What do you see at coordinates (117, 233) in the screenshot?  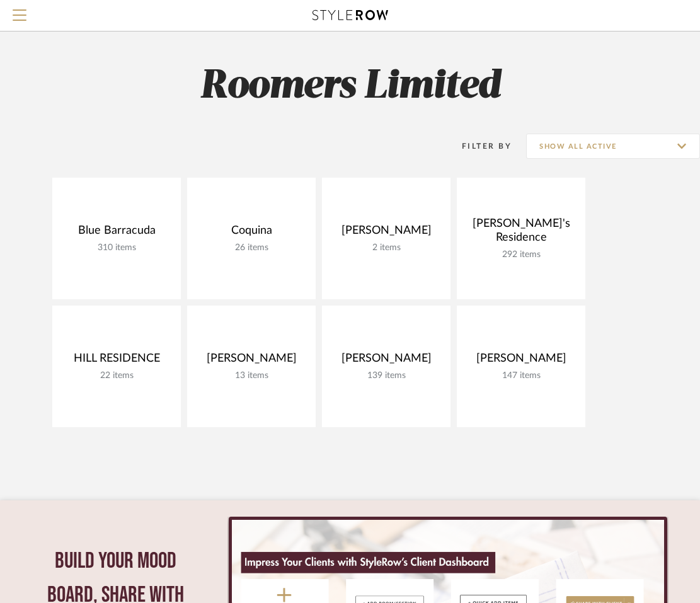 I see `div: Blue Barracuda` at bounding box center [117, 233].